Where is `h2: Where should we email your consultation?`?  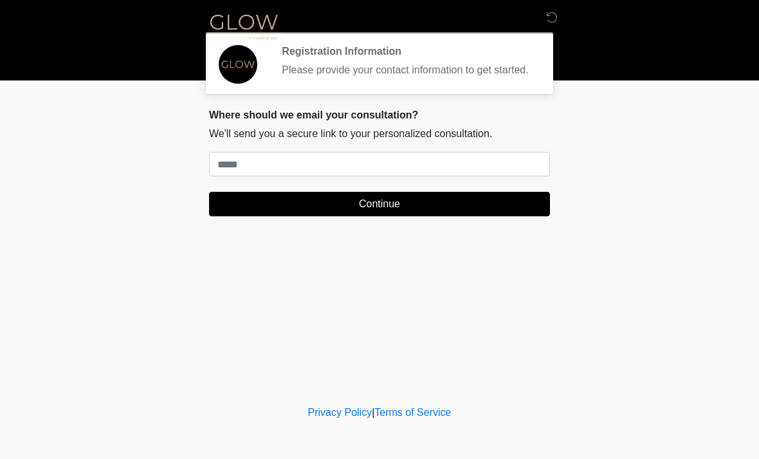 h2: Where should we email your consultation? is located at coordinates (379, 114).